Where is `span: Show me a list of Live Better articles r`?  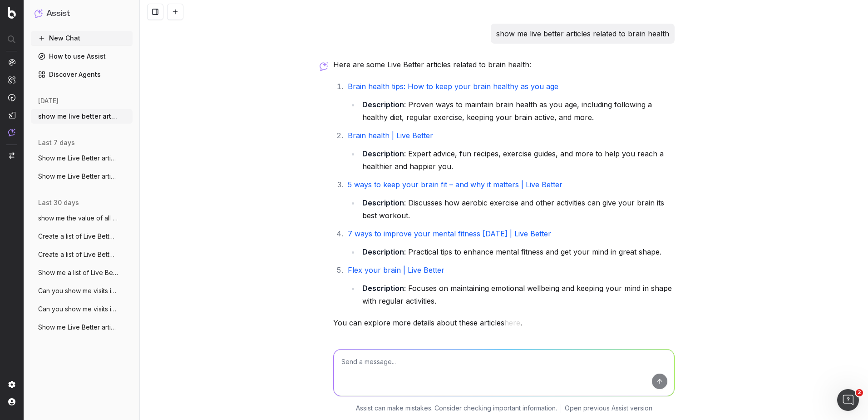
span: Show me a list of Live Better articles r is located at coordinates (78, 273).